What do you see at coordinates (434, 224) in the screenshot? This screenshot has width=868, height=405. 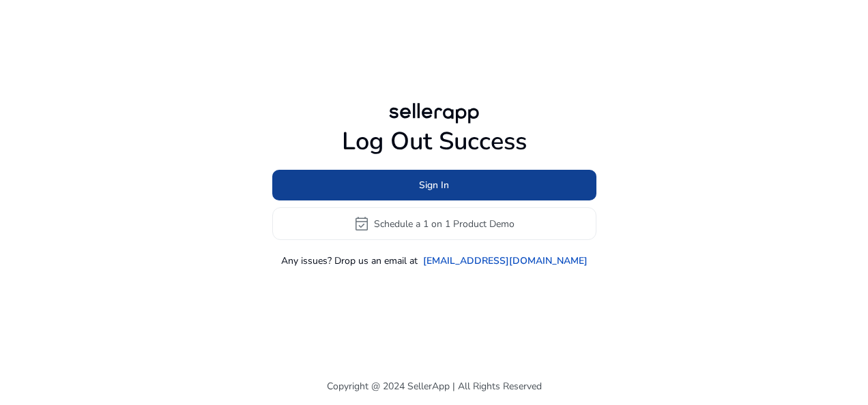 I see `button: event_availableSchedule a 1 on 1 Product Demo` at bounding box center [434, 224].